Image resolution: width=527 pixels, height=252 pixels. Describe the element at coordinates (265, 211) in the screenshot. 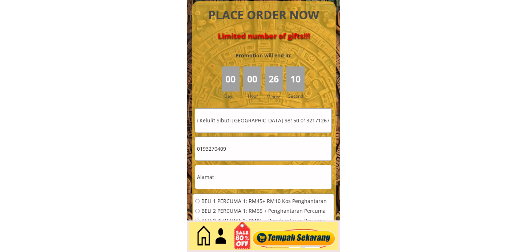

I see `span: BELI 2 PERCUMA 1: RM65 + Penghantaran Percuma` at that location.